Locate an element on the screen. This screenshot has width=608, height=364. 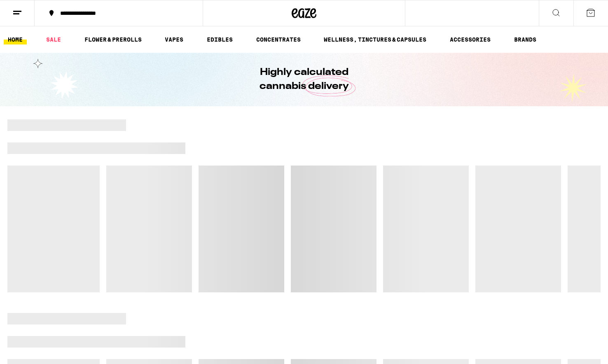
a: EDIBLES is located at coordinates (219, 40).